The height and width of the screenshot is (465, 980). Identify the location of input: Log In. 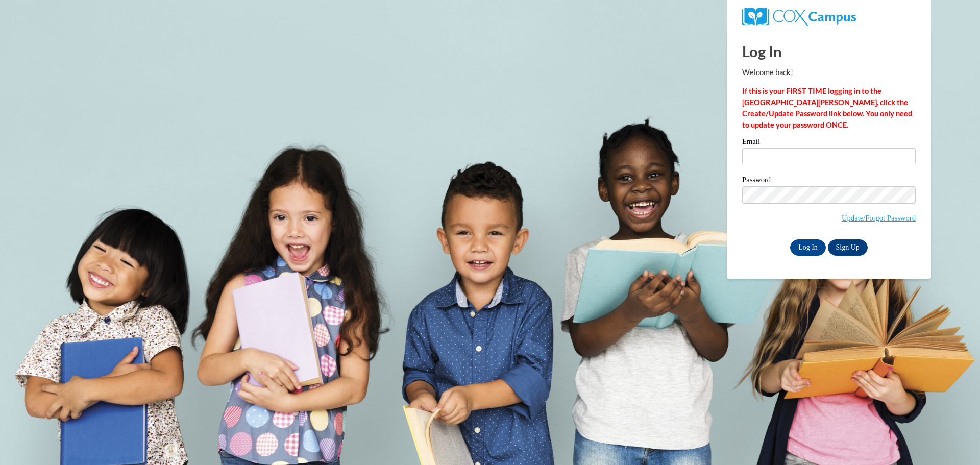
(808, 247).